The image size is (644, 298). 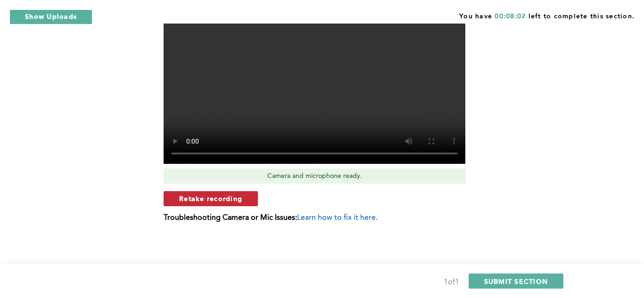 What do you see at coordinates (516, 281) in the screenshot?
I see `button: SUBMIT SECTION` at bounding box center [516, 281].